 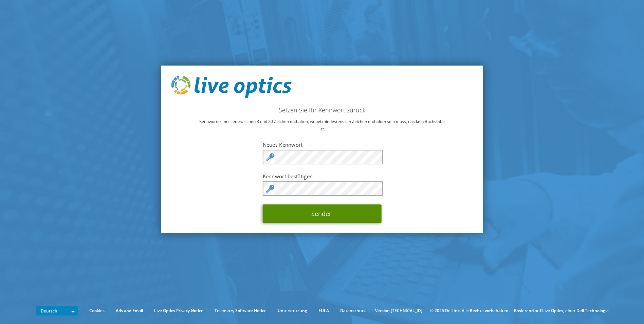 What do you see at coordinates (178, 311) in the screenshot?
I see `a: Live Optics Privacy Notice` at bounding box center [178, 311].